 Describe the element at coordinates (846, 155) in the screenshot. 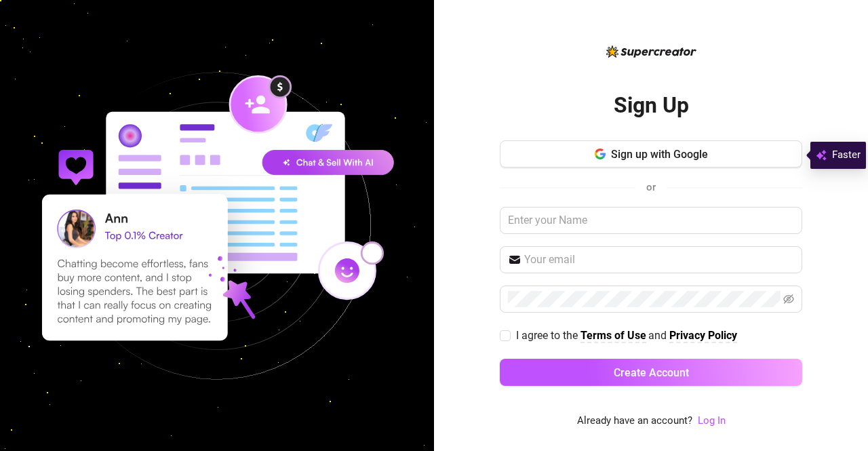

I see `span: Faster` at that location.